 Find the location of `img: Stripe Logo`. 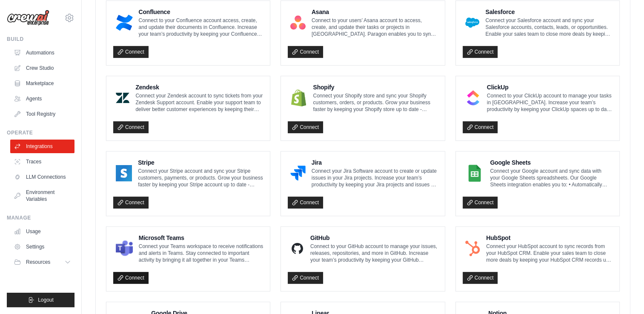

img: Stripe Logo is located at coordinates (124, 173).